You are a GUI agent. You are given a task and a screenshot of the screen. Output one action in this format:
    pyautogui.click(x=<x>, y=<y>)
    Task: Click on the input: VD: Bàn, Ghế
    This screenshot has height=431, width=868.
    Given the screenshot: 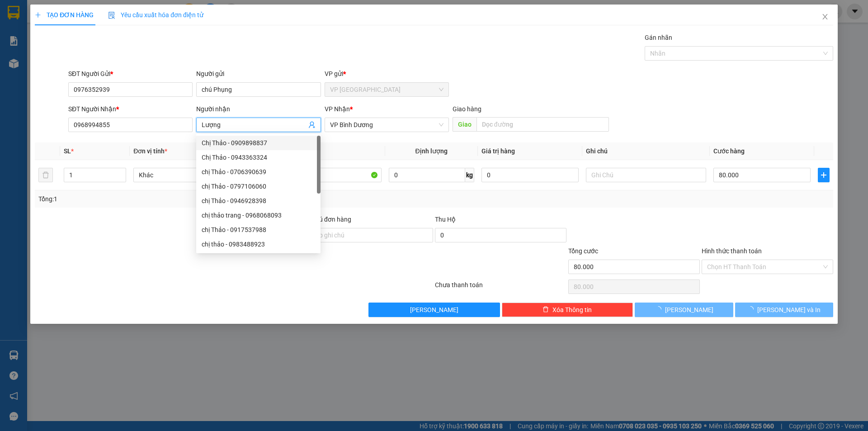 What is the action you would take?
    pyautogui.click(x=321, y=175)
    